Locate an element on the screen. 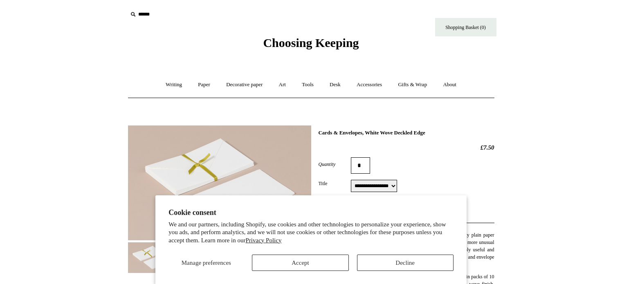 The height and width of the screenshot is (284, 622). a: Art is located at coordinates (282, 85).